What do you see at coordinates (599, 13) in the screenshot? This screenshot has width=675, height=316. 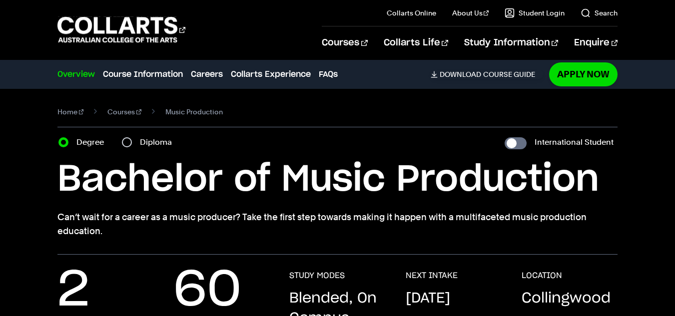 I see `a: Search` at bounding box center [599, 13].